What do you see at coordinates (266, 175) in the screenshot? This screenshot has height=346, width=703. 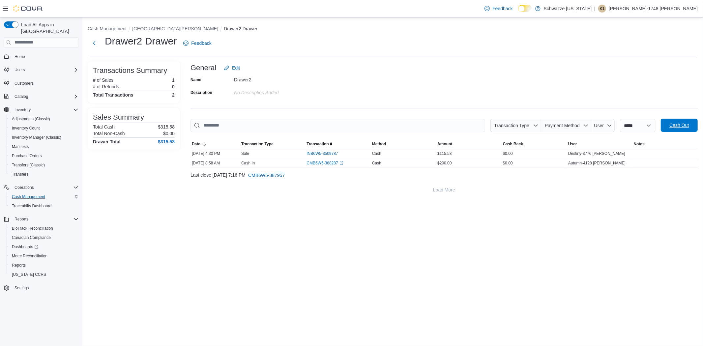 I see `span: CMB6W5-387957` at bounding box center [266, 175].